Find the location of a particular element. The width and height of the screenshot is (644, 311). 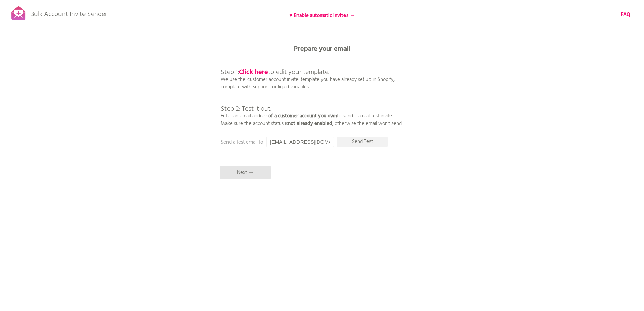

a: FAQ is located at coordinates (625, 14).